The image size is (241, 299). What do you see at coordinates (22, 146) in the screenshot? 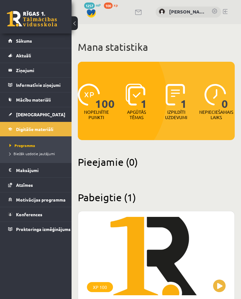
I see `span: Programma` at bounding box center [22, 146].